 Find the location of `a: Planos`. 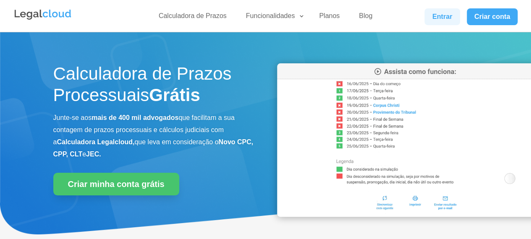

a: Planos is located at coordinates (329, 18).